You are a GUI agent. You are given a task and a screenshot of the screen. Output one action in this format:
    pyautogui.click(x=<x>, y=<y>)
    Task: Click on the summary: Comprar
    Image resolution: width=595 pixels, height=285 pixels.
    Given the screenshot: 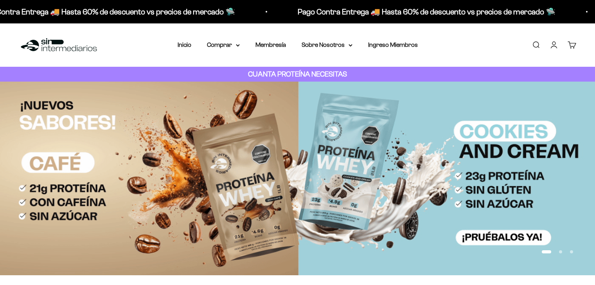 What is the action you would take?
    pyautogui.click(x=223, y=45)
    